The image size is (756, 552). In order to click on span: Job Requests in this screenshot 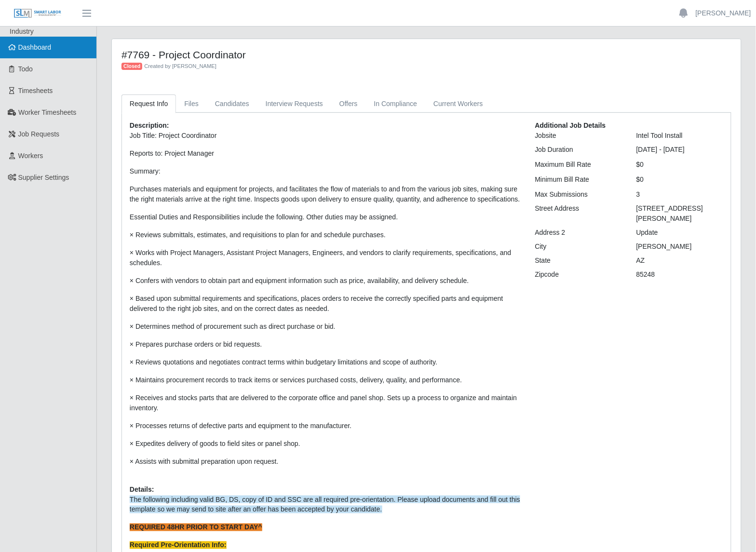, I will do `click(39, 134)`.